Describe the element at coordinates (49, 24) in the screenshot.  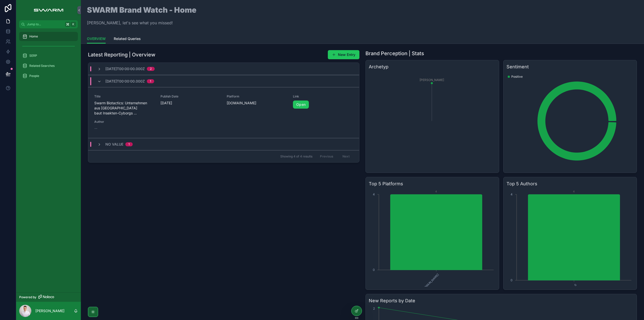
I see `button: Jump to...K` at that location.